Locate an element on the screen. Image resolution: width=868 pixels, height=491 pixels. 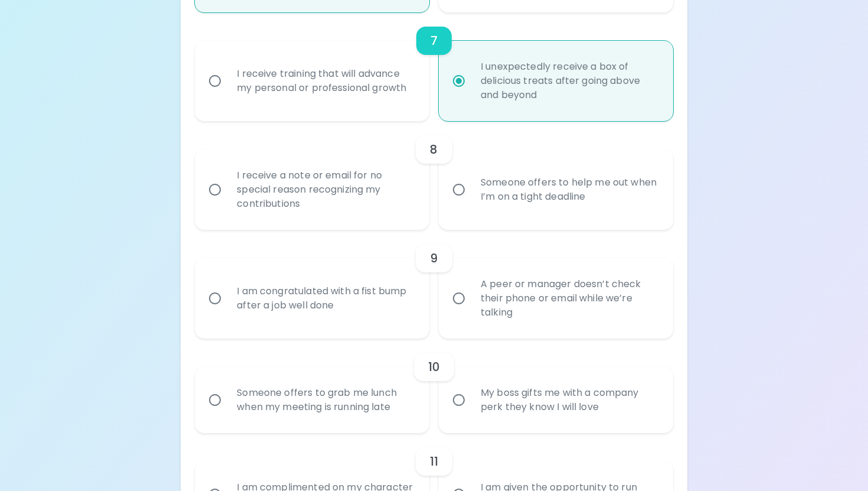
div: Someone offers to help me out when I’m on a tight deadline is located at coordinates (568, 190).